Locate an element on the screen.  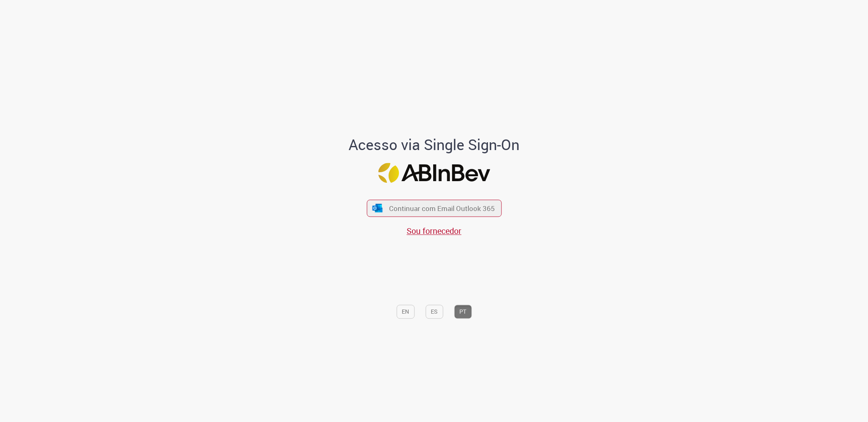
button: EN is located at coordinates (405, 312).